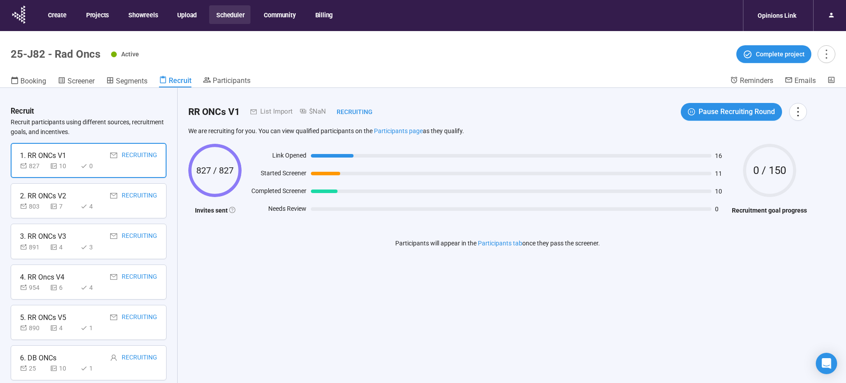 Image resolution: width=846 pixels, height=383 pixels. Describe the element at coordinates (279, 15) in the screenshot. I see `button: Community` at that location.